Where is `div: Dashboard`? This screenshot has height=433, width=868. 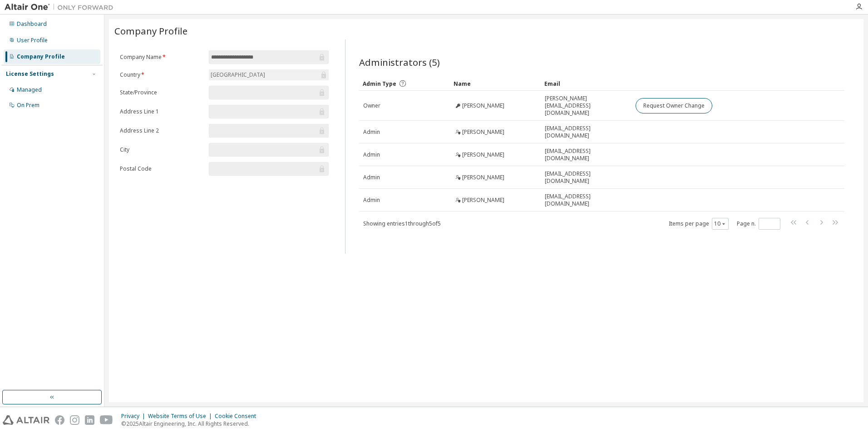 div: Dashboard is located at coordinates (32, 24).